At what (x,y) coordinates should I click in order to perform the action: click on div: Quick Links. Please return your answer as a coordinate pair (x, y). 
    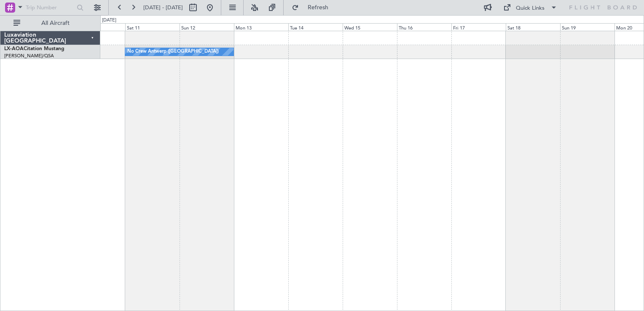
    Looking at the image, I should click on (530, 8).